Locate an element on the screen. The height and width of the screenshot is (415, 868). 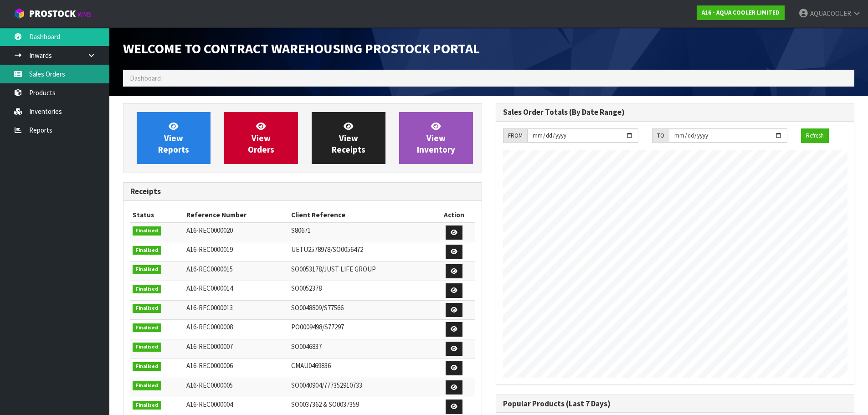
img: cube-alt.png is located at coordinates (19, 13).